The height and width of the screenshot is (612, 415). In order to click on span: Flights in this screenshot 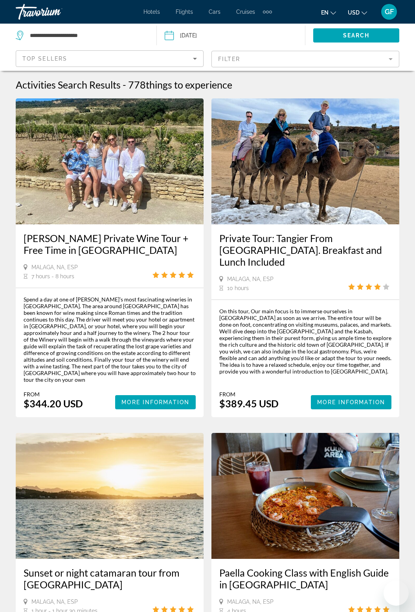, I will do `click(184, 12)`.